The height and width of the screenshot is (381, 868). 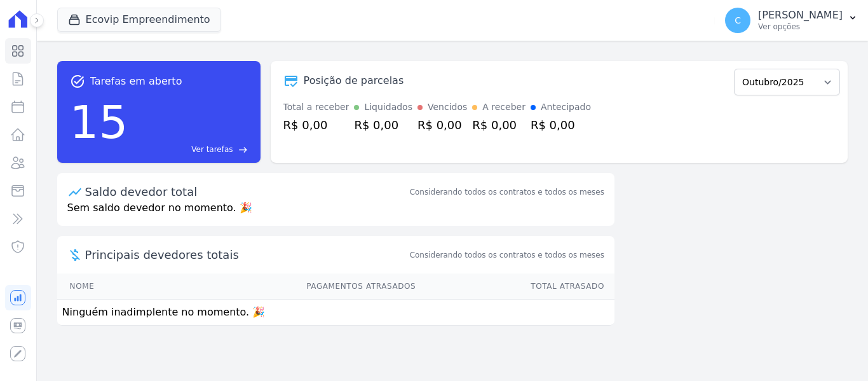 What do you see at coordinates (447, 107) in the screenshot?
I see `div: Vencidos` at bounding box center [447, 107].